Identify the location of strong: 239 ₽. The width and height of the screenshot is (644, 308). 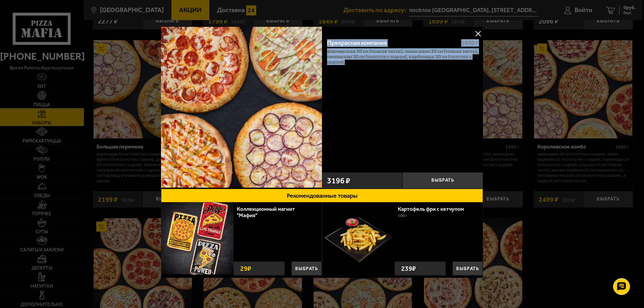
(408, 269).